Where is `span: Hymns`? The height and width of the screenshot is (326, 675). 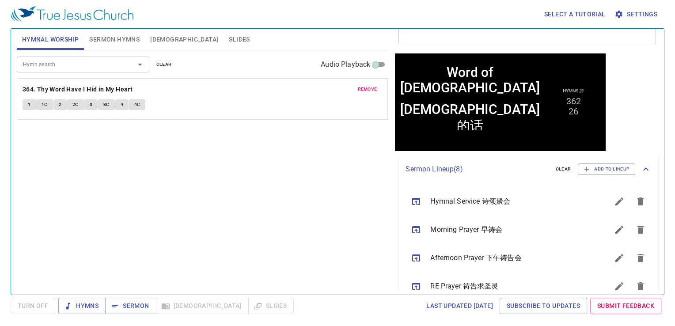
span: Hymns is located at coordinates (82, 306).